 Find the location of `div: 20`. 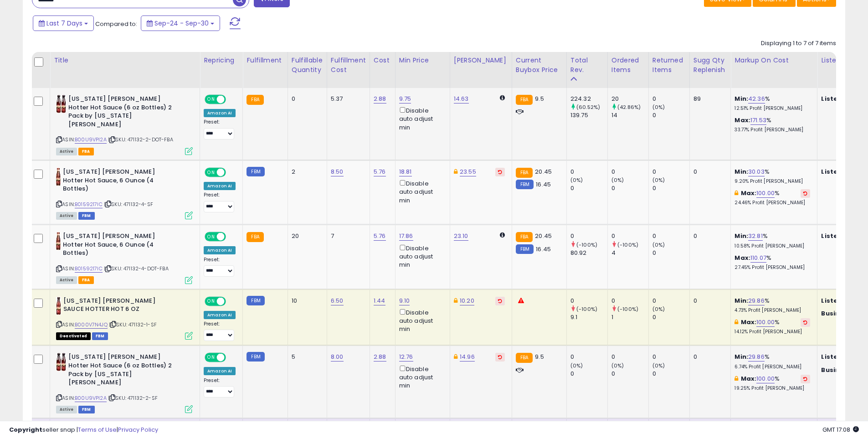

div: 20 is located at coordinates (630, 99).